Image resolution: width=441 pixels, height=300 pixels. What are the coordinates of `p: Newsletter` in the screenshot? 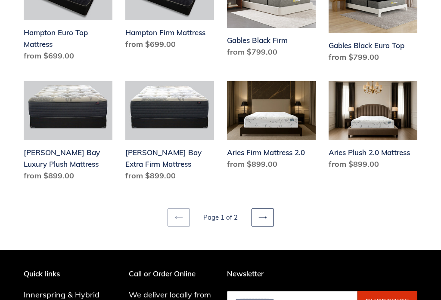 It's located at (322, 274).